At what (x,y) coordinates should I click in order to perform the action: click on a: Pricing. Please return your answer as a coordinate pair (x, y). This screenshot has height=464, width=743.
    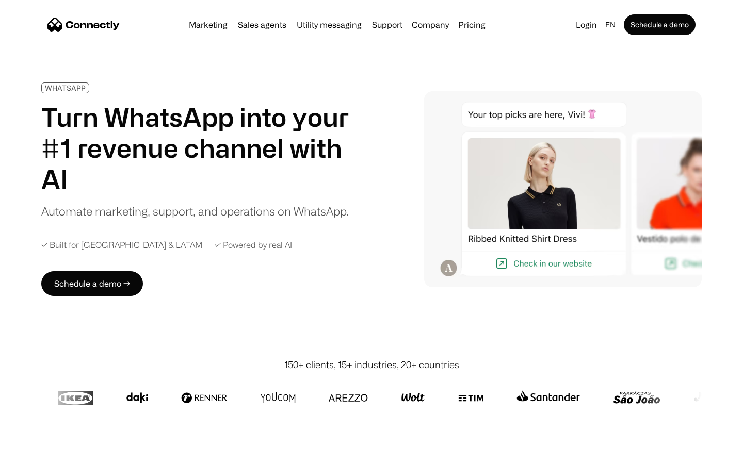
    Looking at the image, I should click on (472, 25).